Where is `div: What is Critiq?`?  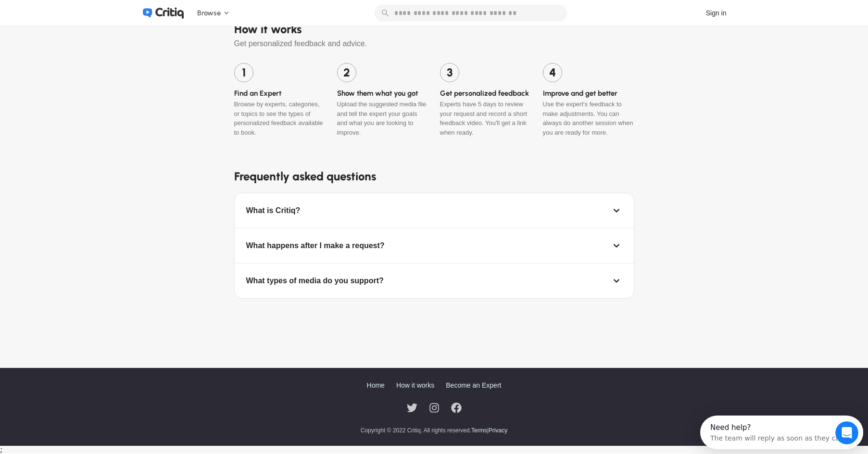
div: What is Critiq? is located at coordinates (273, 210).